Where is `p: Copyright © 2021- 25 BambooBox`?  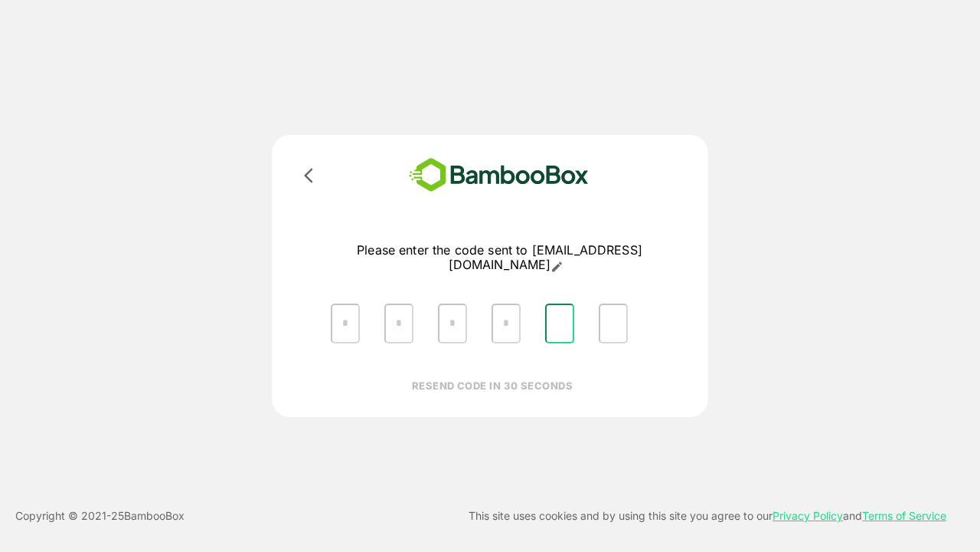
p: Copyright © 2021- 25 BambooBox is located at coordinates (99, 516).